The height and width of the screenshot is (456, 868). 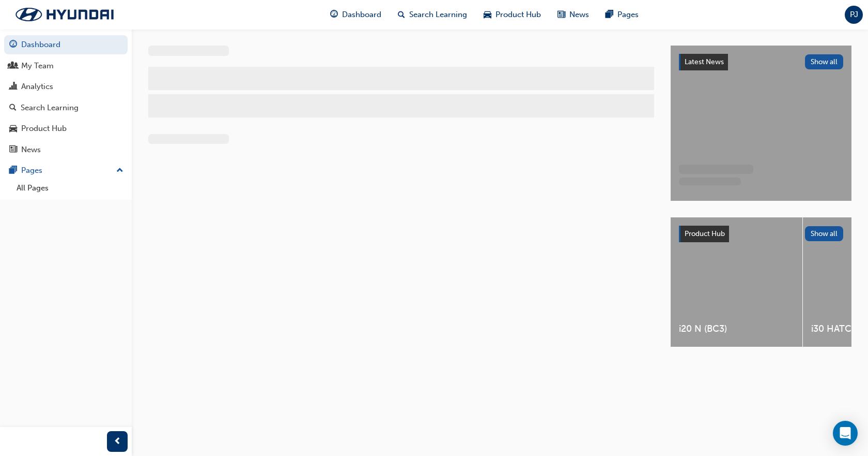 What do you see at coordinates (13, 87) in the screenshot?
I see `span: chart-icon` at bounding box center [13, 87].